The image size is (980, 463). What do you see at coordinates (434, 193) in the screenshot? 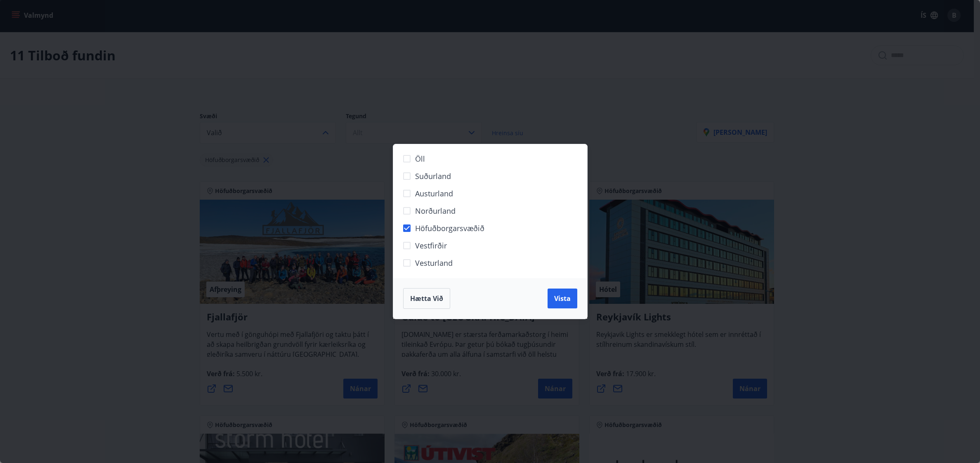
I see `span: Austurland` at bounding box center [434, 193].